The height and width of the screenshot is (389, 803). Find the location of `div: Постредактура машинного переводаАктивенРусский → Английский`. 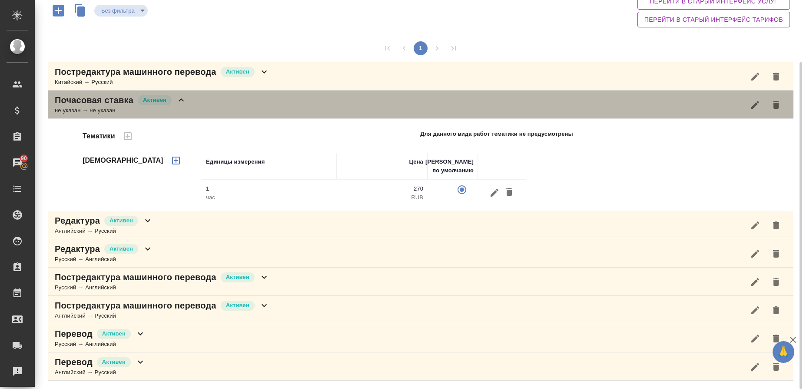

div: Постредактура машинного переводаАктивенРусский → Английский is located at coordinates (421, 281).